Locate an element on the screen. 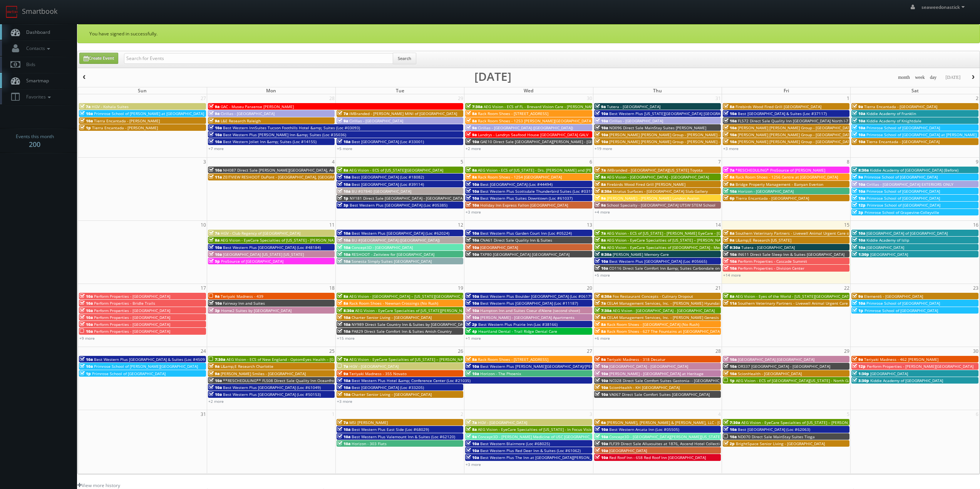  span: 6p is located at coordinates (729, 198).